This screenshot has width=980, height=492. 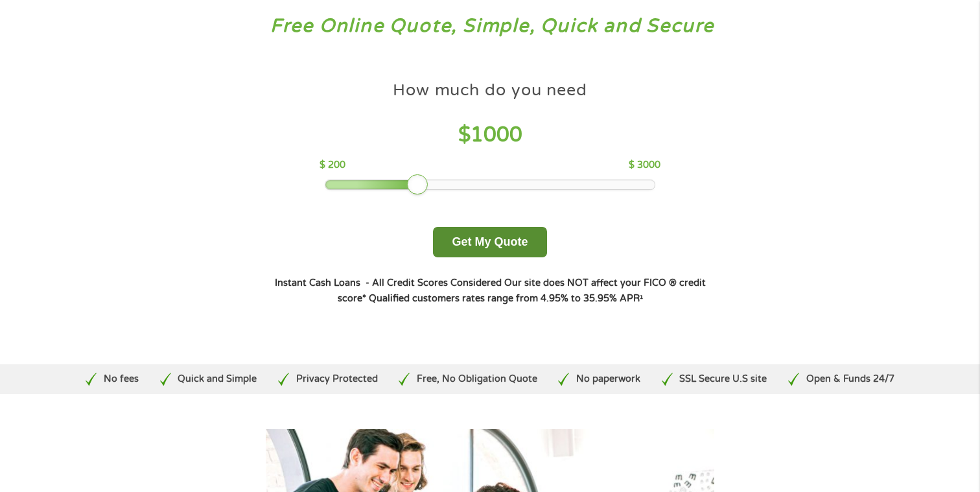 What do you see at coordinates (506, 298) in the screenshot?
I see `strong: Qualified customers rates range from 4.95% to 35.95% APR¹` at bounding box center [506, 298].